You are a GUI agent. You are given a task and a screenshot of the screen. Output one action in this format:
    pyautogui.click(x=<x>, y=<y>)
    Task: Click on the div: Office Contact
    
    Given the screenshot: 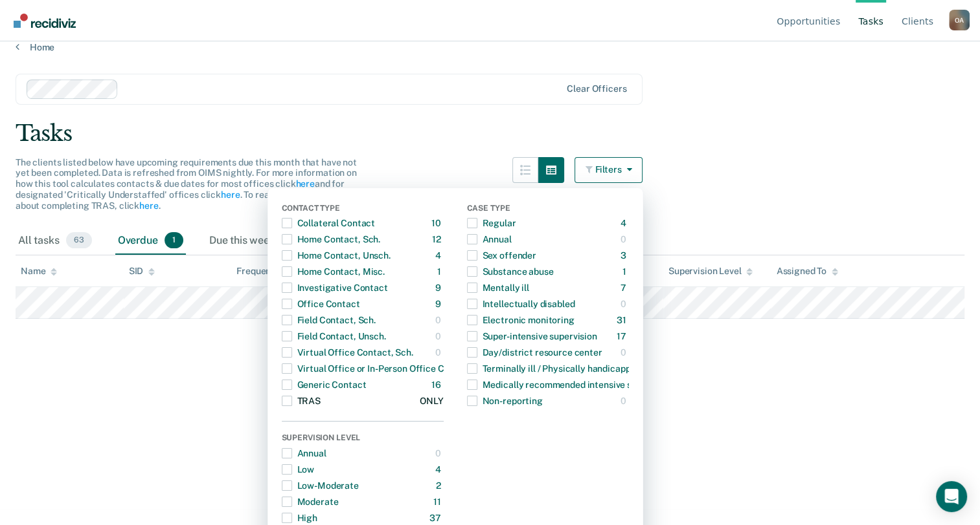 What is the action you would take?
    pyautogui.click(x=321, y=304)
    